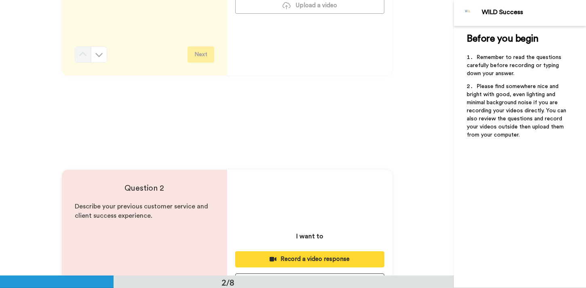  I want to click on span: Please find somewhere nice and bright with good, even lighting and minimal background noise if yo..., so click(518, 111).